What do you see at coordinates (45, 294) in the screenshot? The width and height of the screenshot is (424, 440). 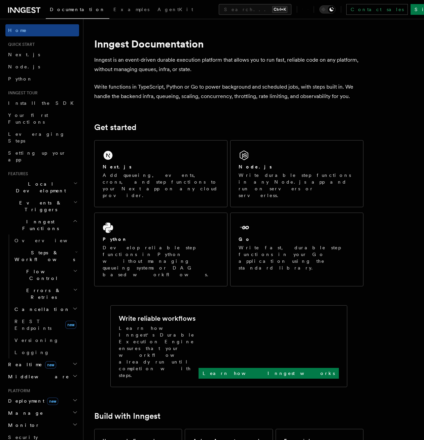 I see `button: Errors & Retries` at bounding box center [45, 294].